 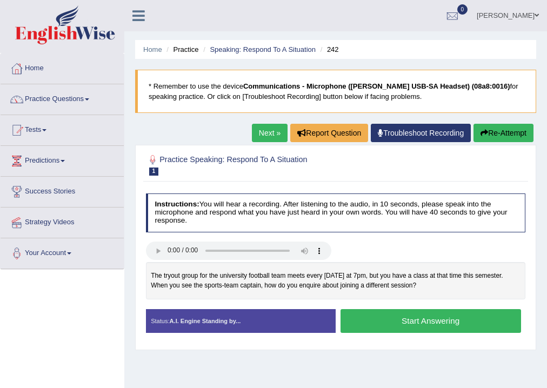 What do you see at coordinates (462, 9) in the screenshot?
I see `span: 0` at bounding box center [462, 9].